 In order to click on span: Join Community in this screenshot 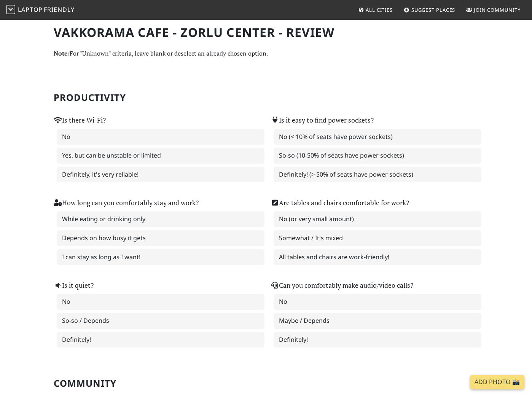, I will do `click(497, 10)`.